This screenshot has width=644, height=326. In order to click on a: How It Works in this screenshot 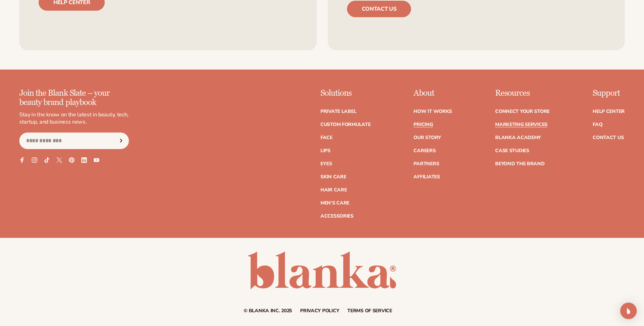, I will do `click(433, 111)`.